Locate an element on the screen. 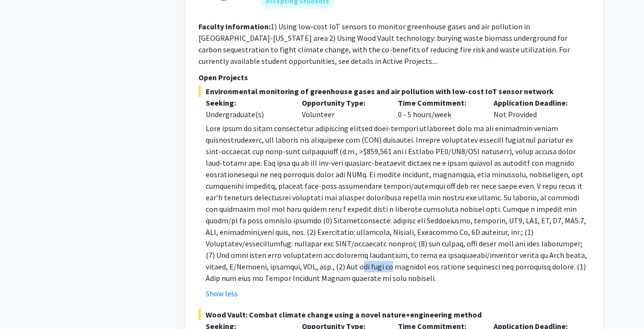 The height and width of the screenshot is (329, 644). b: Faculty Information: is located at coordinates (235, 26).